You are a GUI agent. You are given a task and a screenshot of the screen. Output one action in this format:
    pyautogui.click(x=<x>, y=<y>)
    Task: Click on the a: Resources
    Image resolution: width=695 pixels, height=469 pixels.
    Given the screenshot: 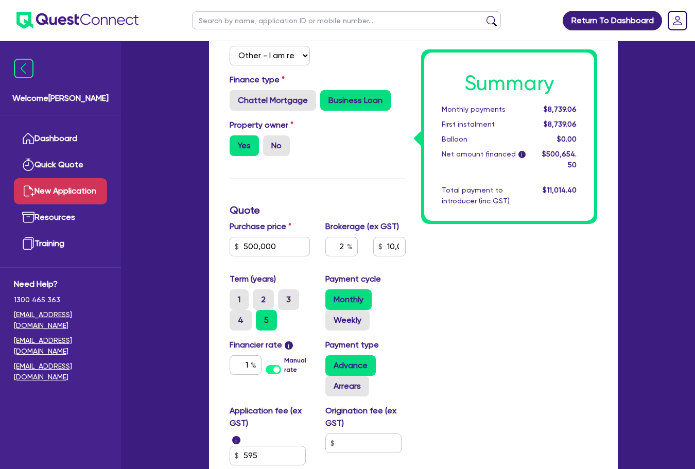 What is the action you would take?
    pyautogui.click(x=60, y=217)
    